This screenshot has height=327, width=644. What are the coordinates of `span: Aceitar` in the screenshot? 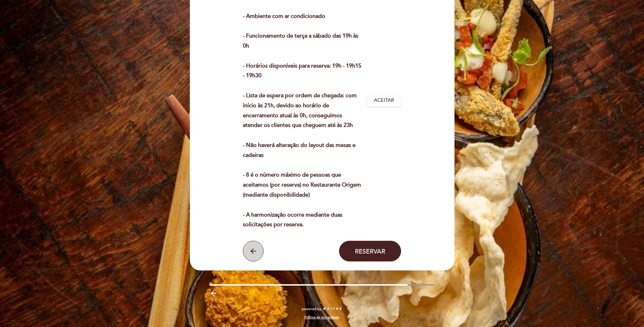 It's located at (384, 100).